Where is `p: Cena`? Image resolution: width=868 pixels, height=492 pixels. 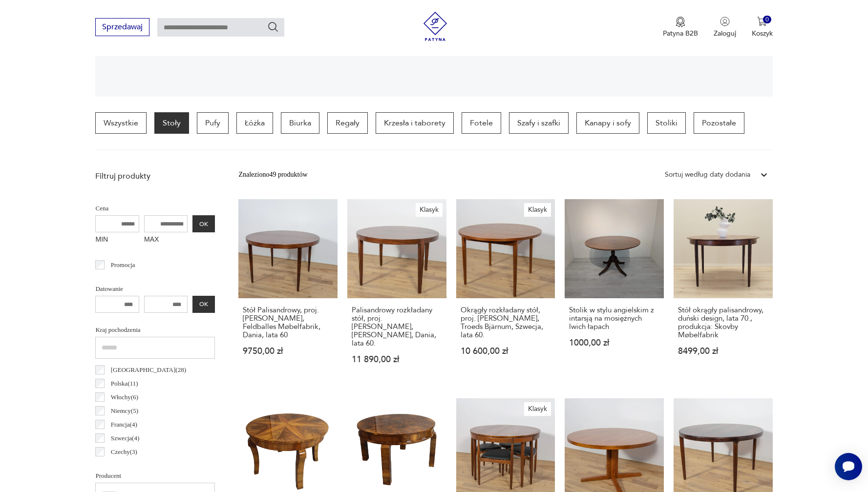 p: Cena is located at coordinates (155, 208).